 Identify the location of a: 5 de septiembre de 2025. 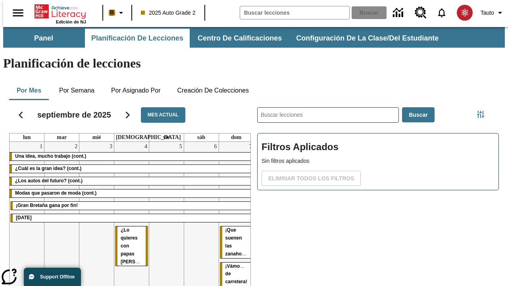
(181, 146).